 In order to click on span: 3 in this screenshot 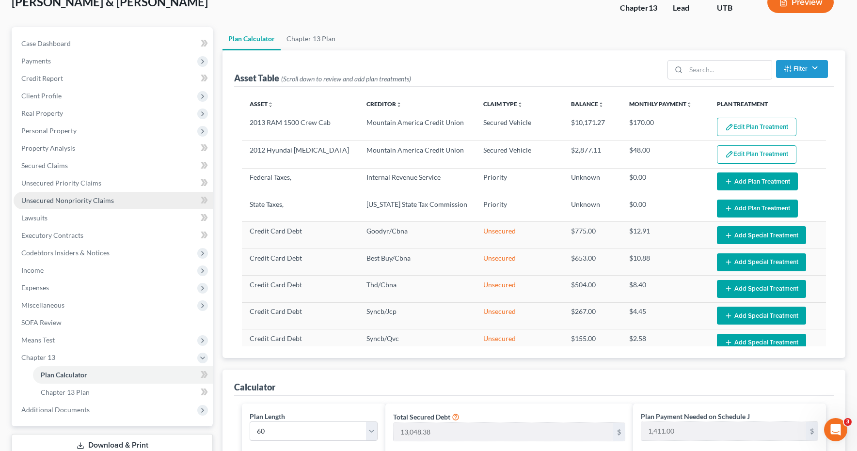, I will do `click(848, 422)`.